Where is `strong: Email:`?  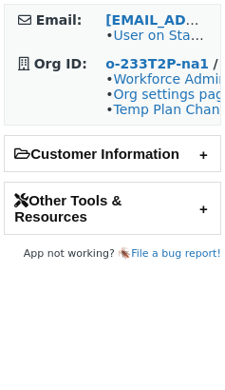
strong: Email: is located at coordinates (59, 20).